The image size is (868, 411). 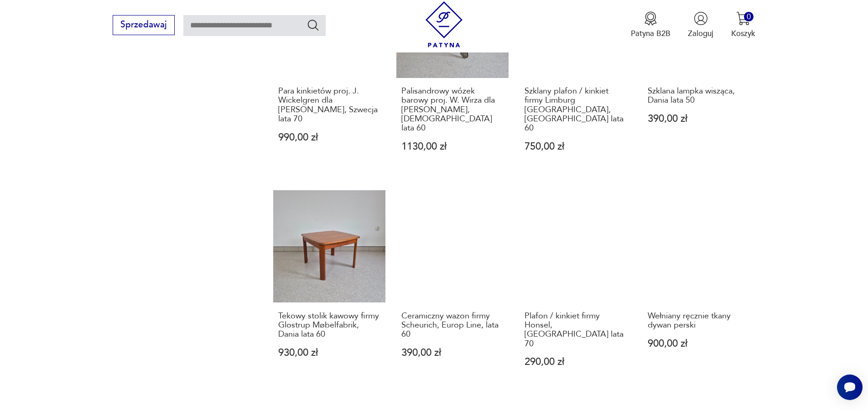 What do you see at coordinates (743, 33) in the screenshot?
I see `p: Koszyk` at bounding box center [743, 33].